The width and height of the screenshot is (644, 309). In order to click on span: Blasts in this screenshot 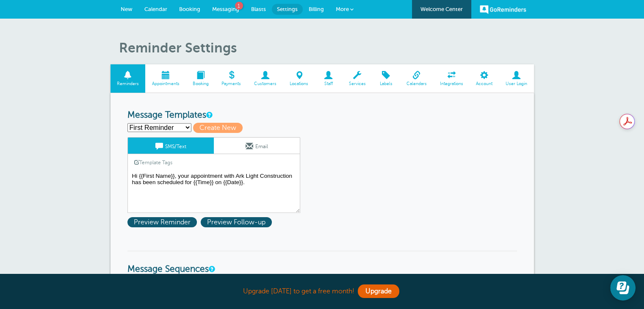, I will do `click(259, 9)`.